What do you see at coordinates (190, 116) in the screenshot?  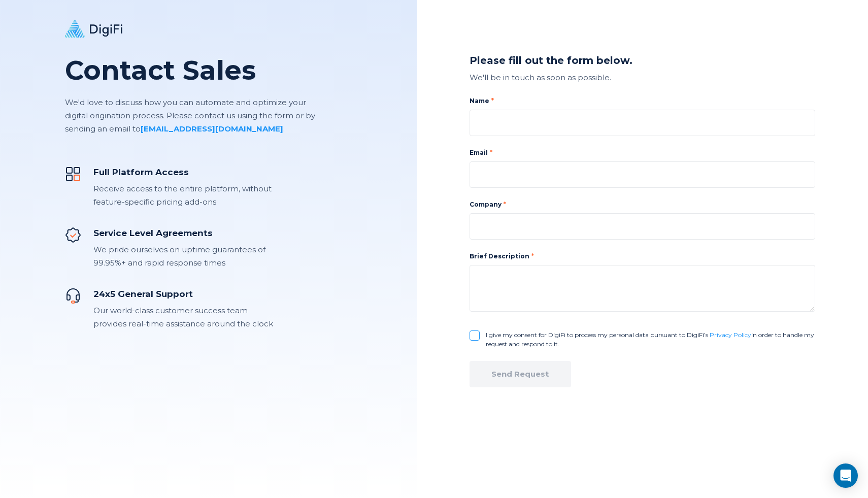 I see `p: We'd love to discuss how you can automate and optimize your digital origination process. Please c...` at bounding box center [190, 116].